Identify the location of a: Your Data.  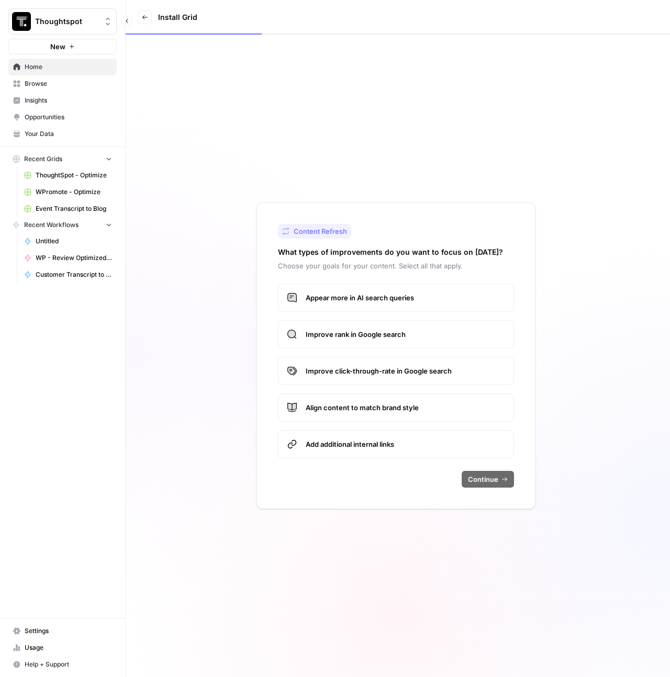
(62, 134).